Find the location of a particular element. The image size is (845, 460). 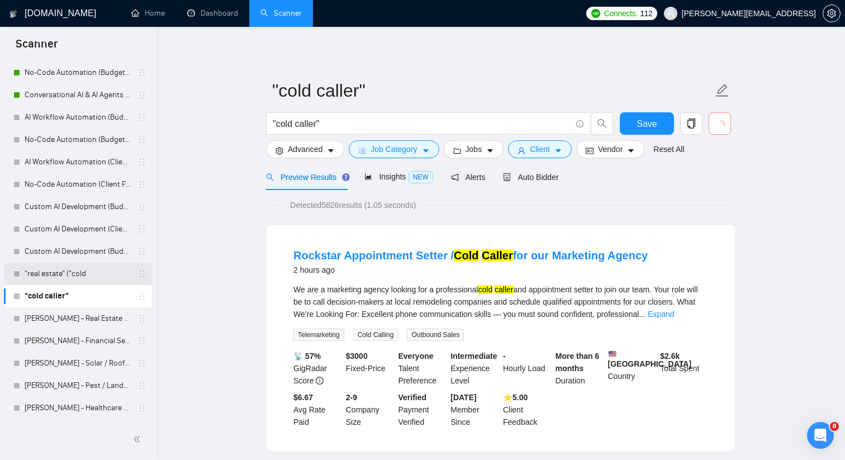

a: AI Workflow Automation (Client Filters) is located at coordinates (78, 162).